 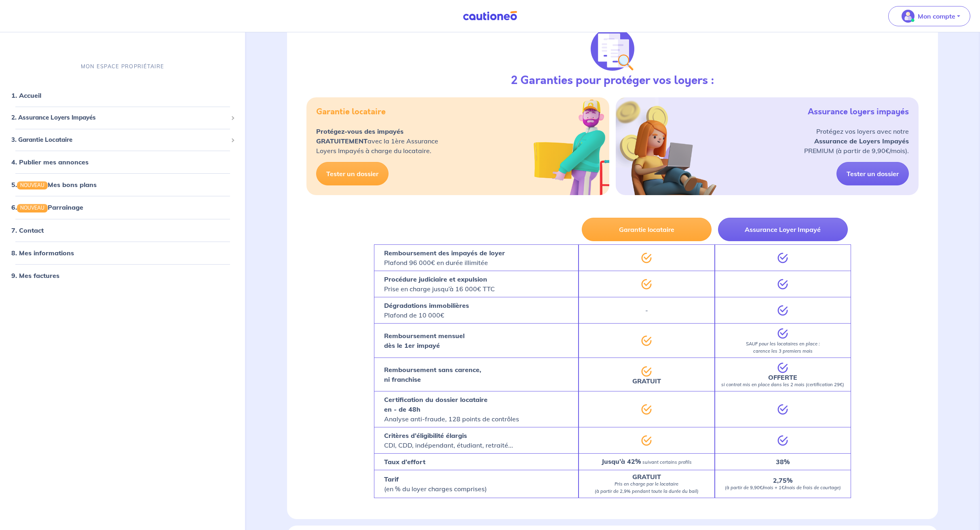 What do you see at coordinates (451, 409) in the screenshot?
I see `p: Analyse anti-fraude, 128 points de contrôles` at bounding box center [451, 409].